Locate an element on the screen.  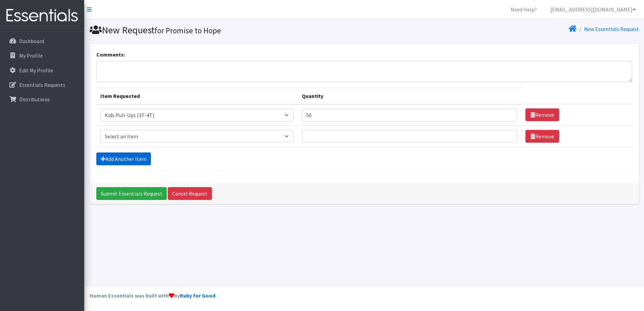
img: HumanEssentials is located at coordinates (42, 15).